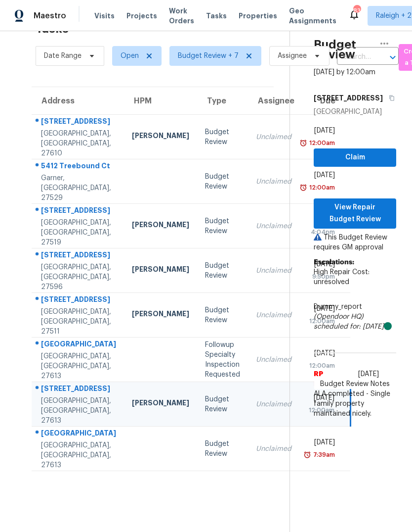 The height and width of the screenshot is (532, 412). What do you see at coordinates (334, 262) in the screenshot?
I see `b: Escalations:` at bounding box center [334, 262].